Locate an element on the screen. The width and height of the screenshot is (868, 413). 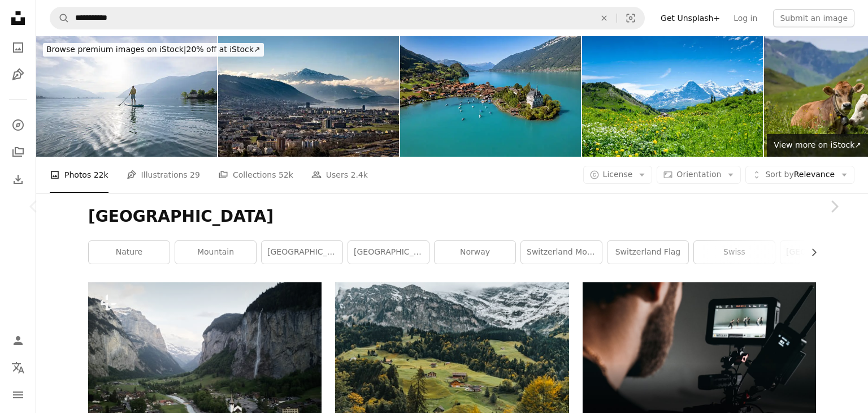
a: Browse premium images on iStock|20% off at iStock↗ is located at coordinates (153, 50).